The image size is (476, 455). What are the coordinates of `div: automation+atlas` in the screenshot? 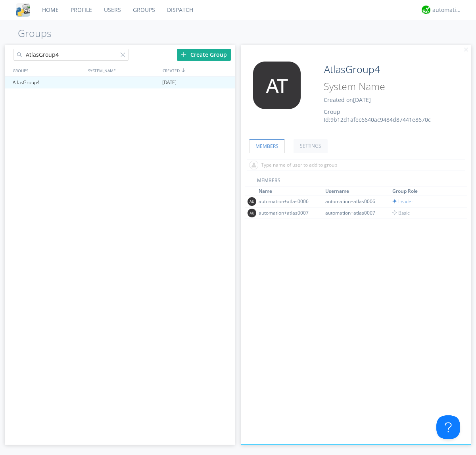 It's located at (447, 10).